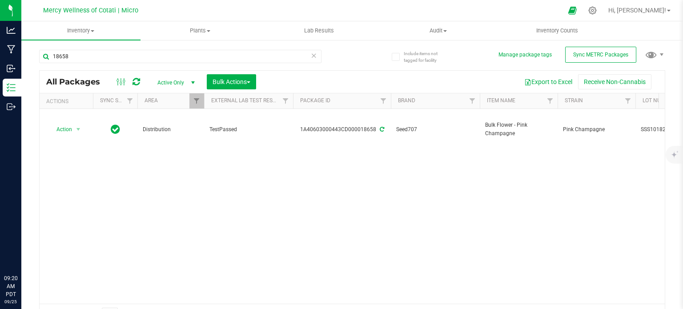 The height and width of the screenshot is (309, 683). What do you see at coordinates (525, 55) in the screenshot?
I see `button: Manage package tags` at bounding box center [525, 55].